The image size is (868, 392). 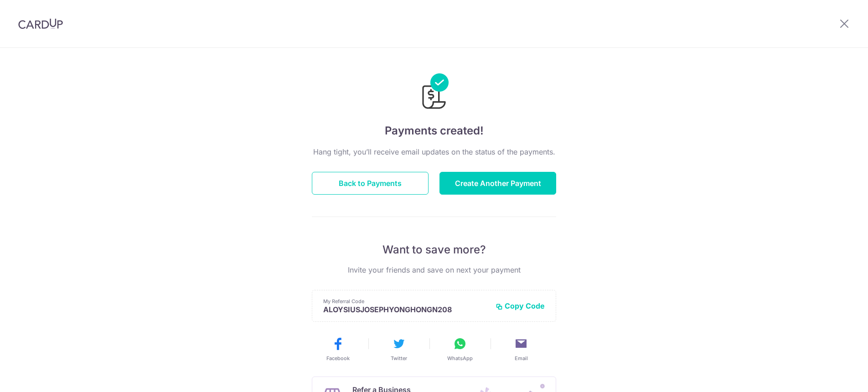 What do you see at coordinates (460, 349) in the screenshot?
I see `button: WhatsApp` at bounding box center [460, 349].